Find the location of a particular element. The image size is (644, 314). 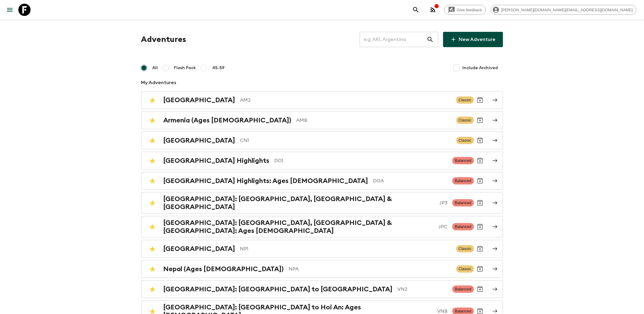

input: e.g. AR1, Argentina is located at coordinates (393, 40).